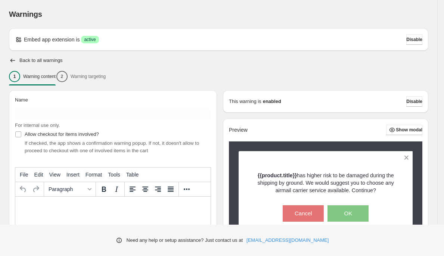 The width and height of the screenshot is (444, 256). I want to click on button: Redo, so click(36, 189).